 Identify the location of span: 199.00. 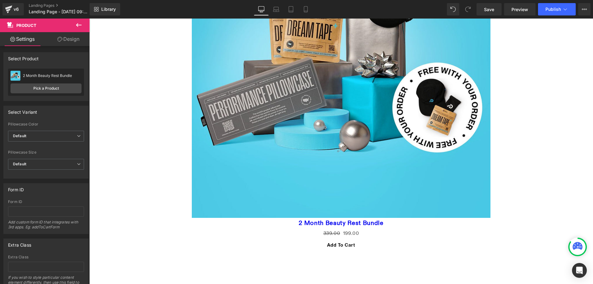
(262, 215).